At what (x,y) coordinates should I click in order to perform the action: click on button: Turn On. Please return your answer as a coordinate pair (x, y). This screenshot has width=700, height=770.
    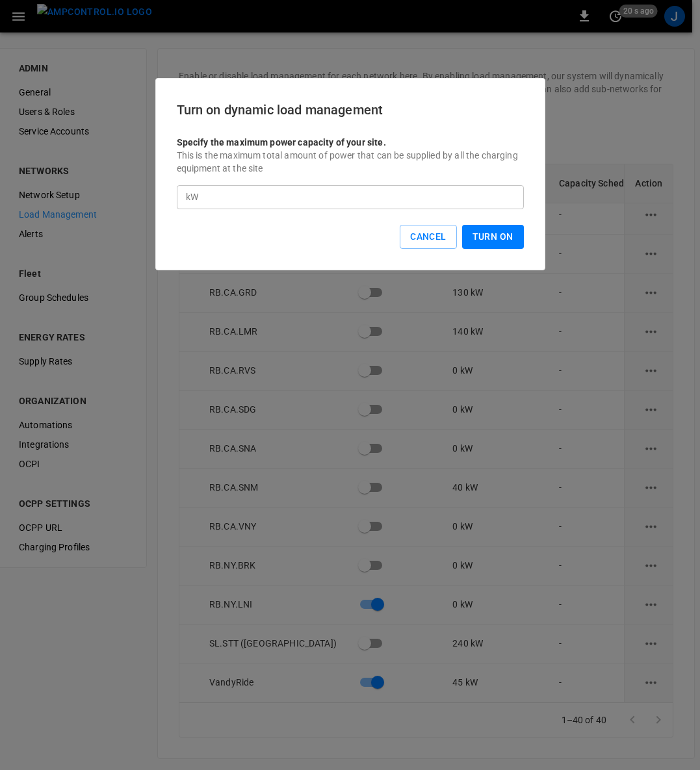
    Looking at the image, I should click on (493, 237).